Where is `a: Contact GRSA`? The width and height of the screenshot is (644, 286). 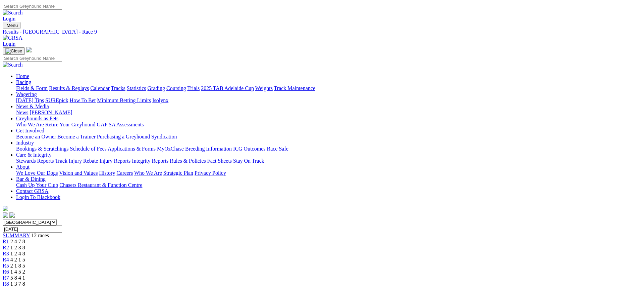
a: Contact GRSA is located at coordinates (32, 191).